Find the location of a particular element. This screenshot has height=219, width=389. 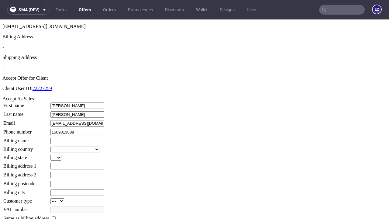

td: Billing address 1 is located at coordinates (26, 147).